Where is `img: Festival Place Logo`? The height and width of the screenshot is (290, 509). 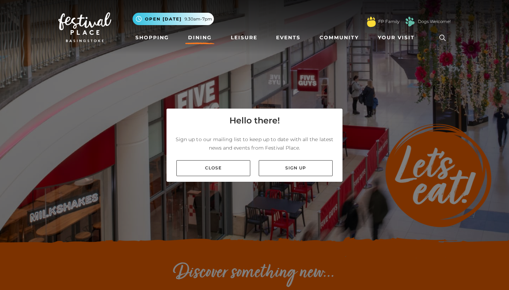 img: Festival Place Logo is located at coordinates (85, 27).